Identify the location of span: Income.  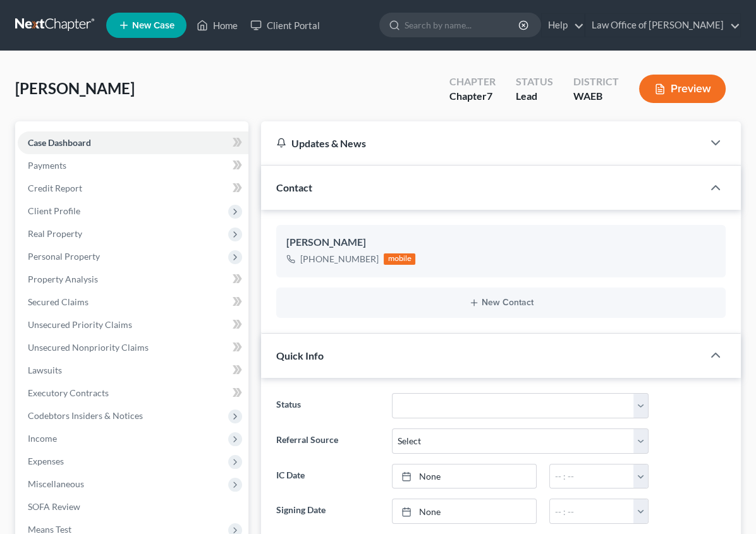
(43, 438).